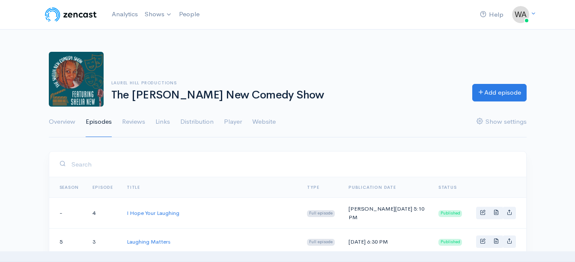 The image size is (575, 262). What do you see at coordinates (293, 164) in the screenshot?
I see `input: Search` at bounding box center [293, 164].